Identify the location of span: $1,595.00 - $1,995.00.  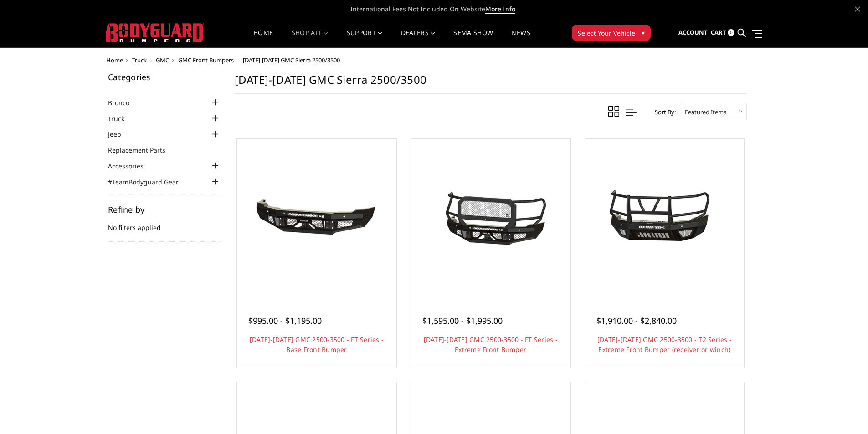
(462, 321).